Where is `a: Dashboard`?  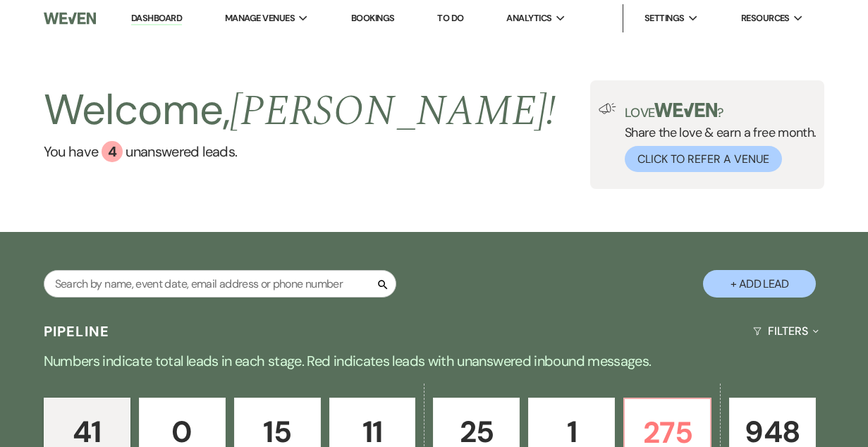 a: Dashboard is located at coordinates (157, 18).